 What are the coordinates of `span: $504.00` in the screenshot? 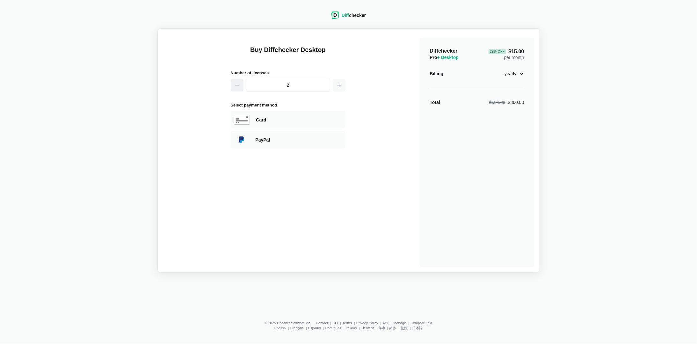 It's located at (497, 102).